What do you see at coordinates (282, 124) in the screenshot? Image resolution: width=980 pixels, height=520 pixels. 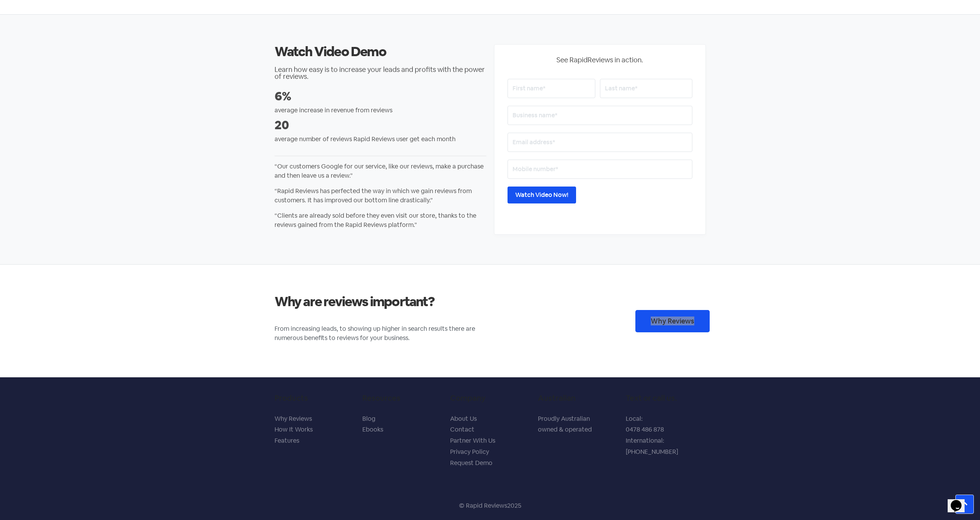 I see `strong: 20` at bounding box center [282, 124].